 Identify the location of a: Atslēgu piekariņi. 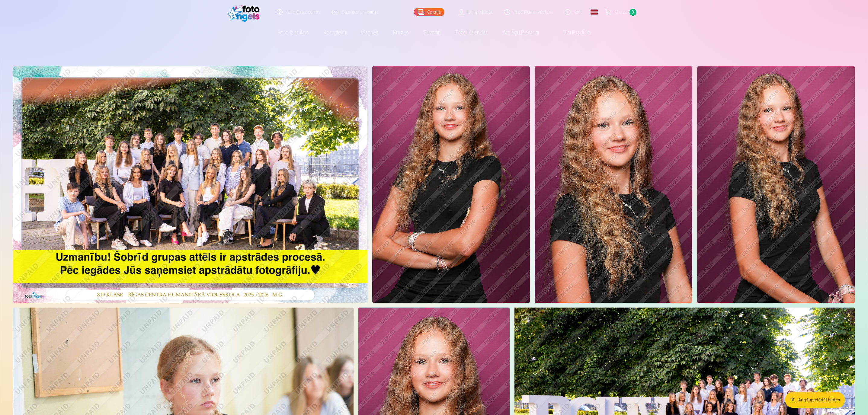
(521, 33).